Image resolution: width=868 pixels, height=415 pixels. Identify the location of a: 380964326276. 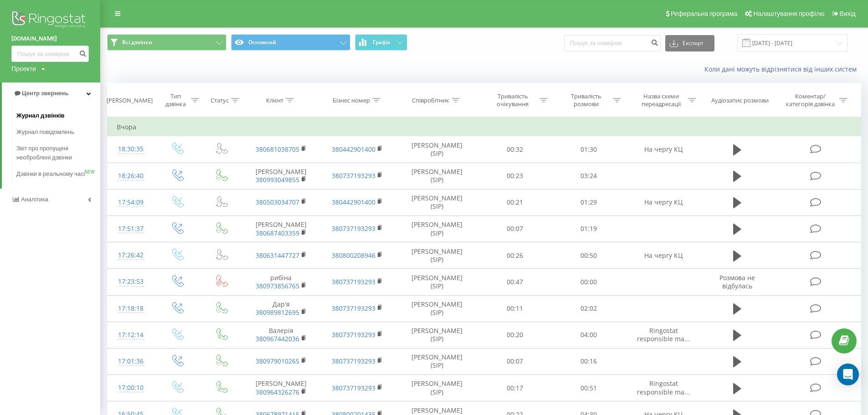
(277, 392).